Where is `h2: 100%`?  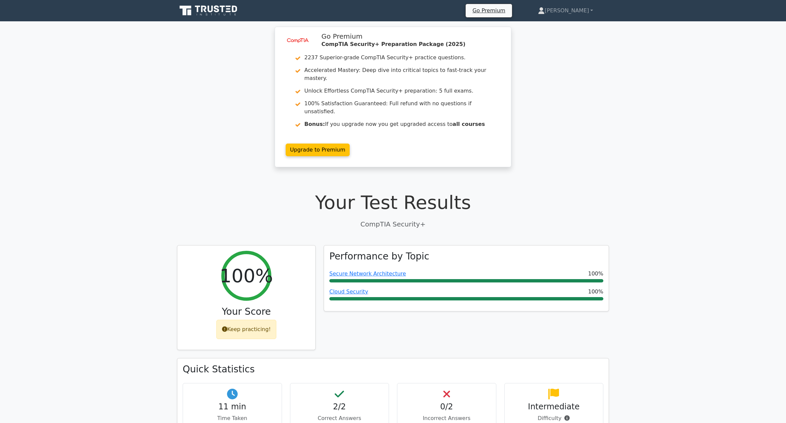 h2: 100% is located at coordinates (246, 276).